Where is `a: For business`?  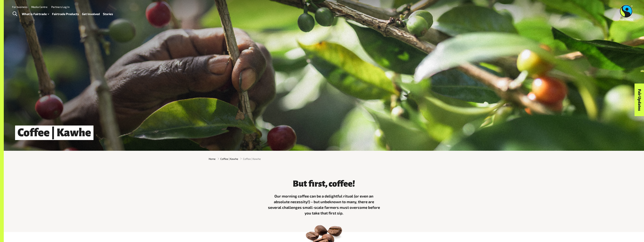
a: For business is located at coordinates (20, 7).